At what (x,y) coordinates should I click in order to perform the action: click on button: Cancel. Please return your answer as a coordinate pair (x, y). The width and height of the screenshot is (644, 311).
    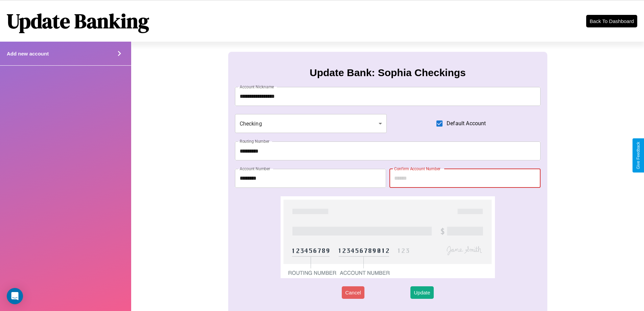
    Looking at the image, I should click on (353, 292).